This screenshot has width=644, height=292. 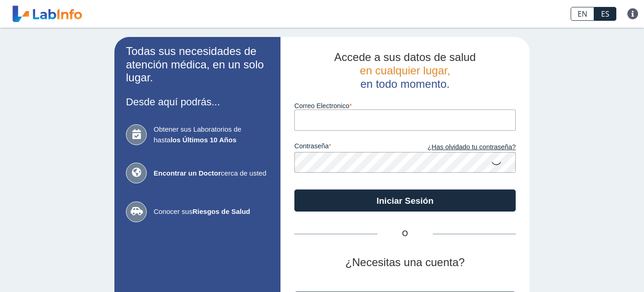 What do you see at coordinates (350, 147) in the screenshot?
I see `label: contraseña` at bounding box center [350, 147].